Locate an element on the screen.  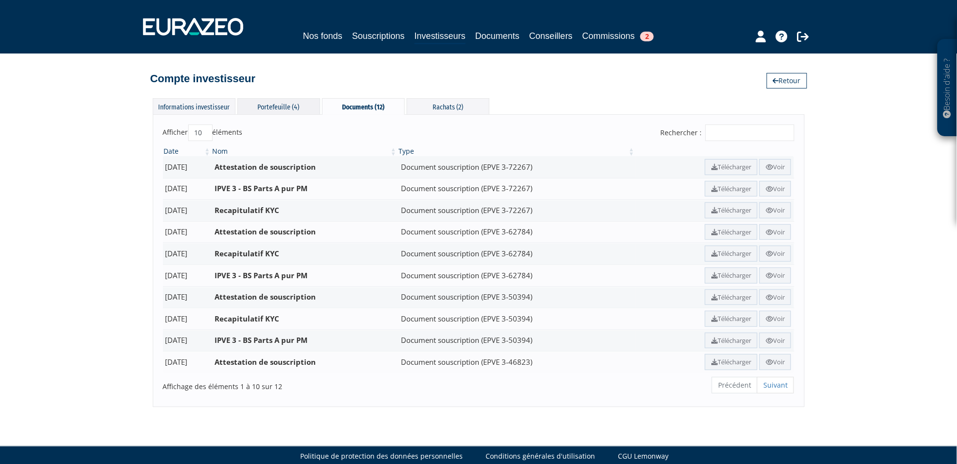
a: Conseillers is located at coordinates (550, 36).